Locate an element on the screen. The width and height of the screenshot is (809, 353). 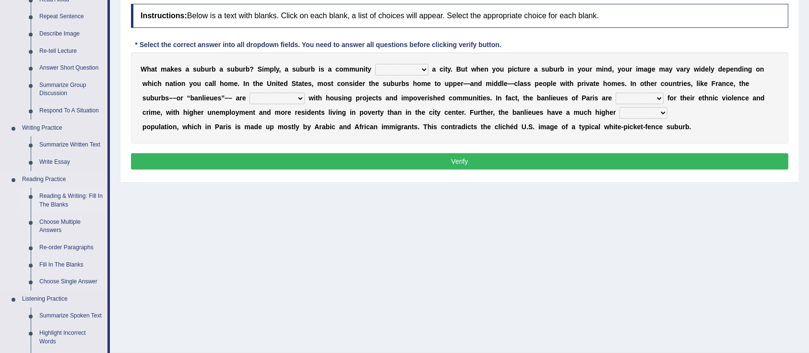
b: S is located at coordinates (294, 83).